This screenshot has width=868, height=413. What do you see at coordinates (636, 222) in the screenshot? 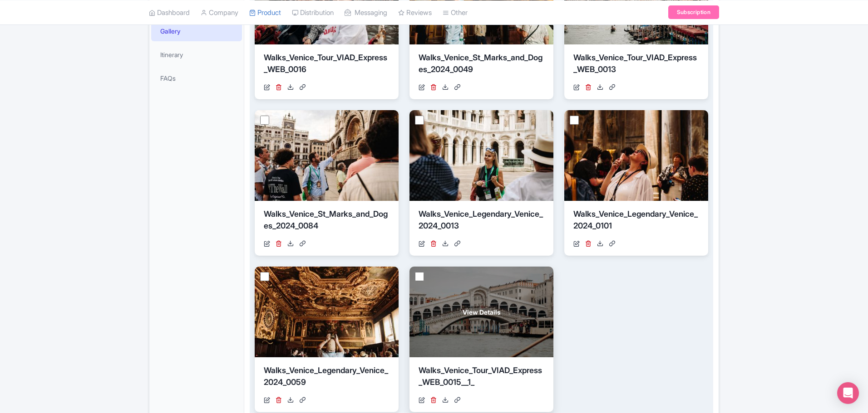
I see `div: Walks_Venice_Legendary_Venice_2024_0101` at bounding box center [636, 222].